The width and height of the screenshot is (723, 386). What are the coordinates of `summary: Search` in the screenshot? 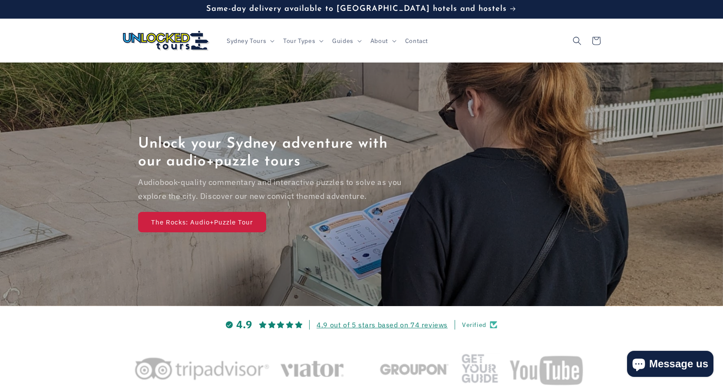 It's located at (577, 41).